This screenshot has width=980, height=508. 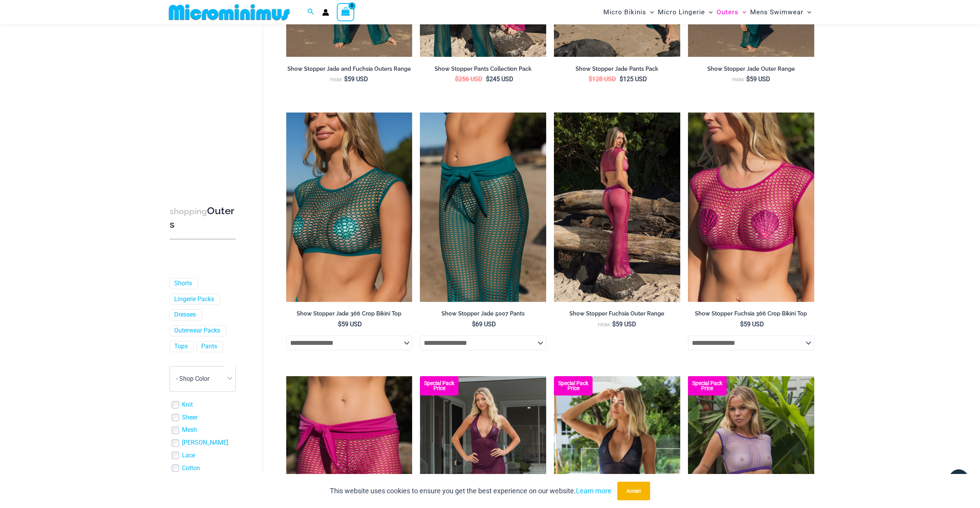 I want to click on bdi: 128 USD, so click(x=602, y=79).